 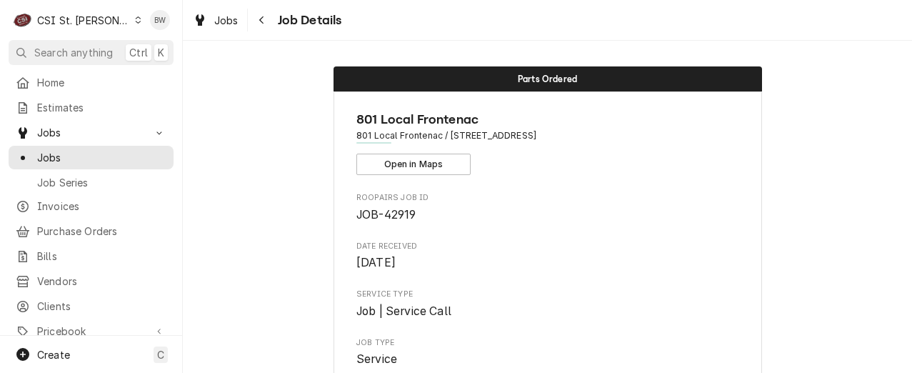 What do you see at coordinates (413, 164) in the screenshot?
I see `button: Open in Maps` at bounding box center [413, 164].